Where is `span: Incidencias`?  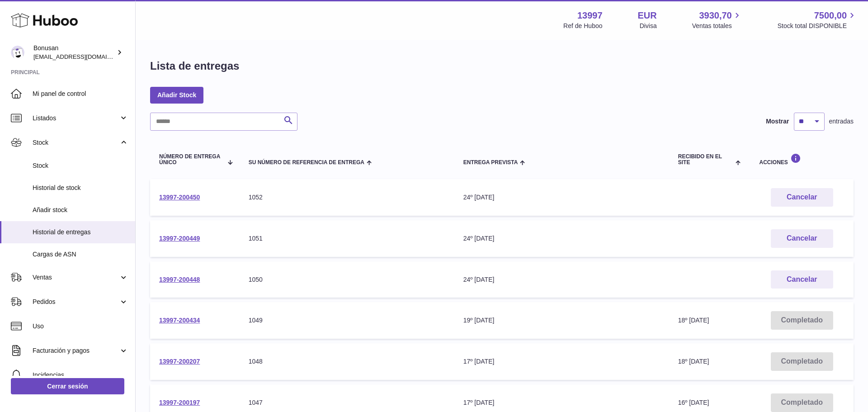
span: Incidencias is located at coordinates (81, 375).